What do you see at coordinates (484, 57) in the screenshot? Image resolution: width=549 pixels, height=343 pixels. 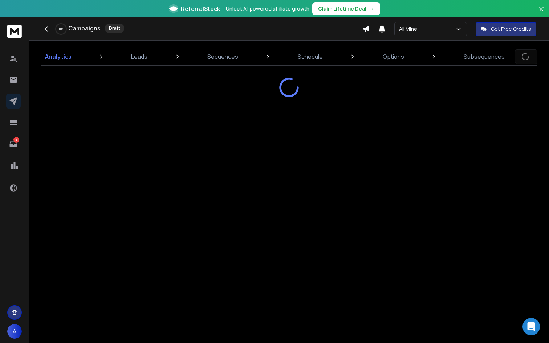 I see `p: Subsequences` at bounding box center [484, 57].